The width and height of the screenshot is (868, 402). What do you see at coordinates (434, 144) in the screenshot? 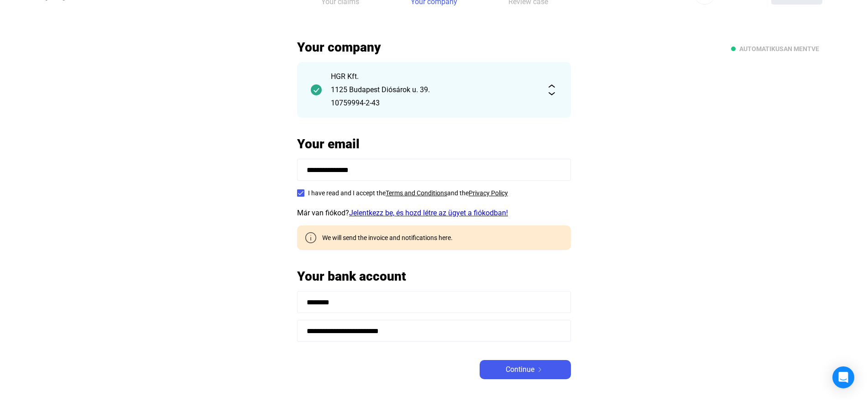
I see `h2: Your email` at bounding box center [434, 144].